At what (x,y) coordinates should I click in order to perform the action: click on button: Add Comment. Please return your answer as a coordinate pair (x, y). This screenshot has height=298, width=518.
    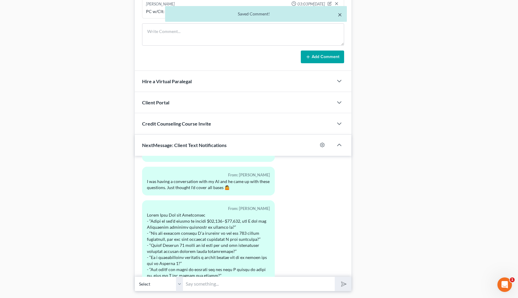
    Looking at the image, I should click on (322, 57).